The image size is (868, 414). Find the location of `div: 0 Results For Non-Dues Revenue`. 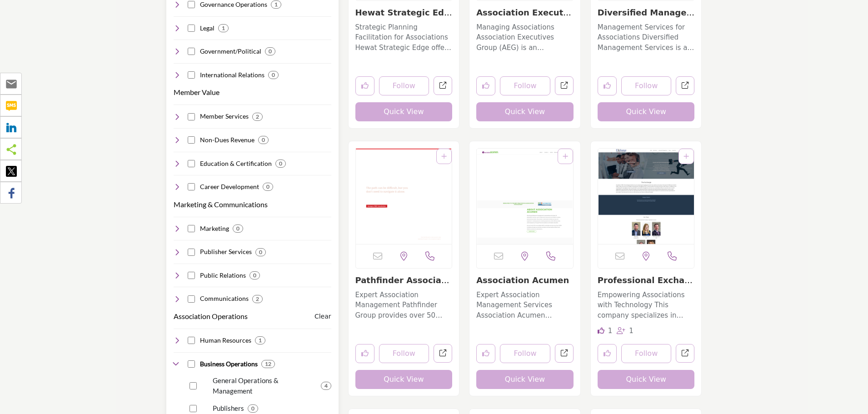

div: 0 Results For Non-Dues Revenue is located at coordinates (263, 140).